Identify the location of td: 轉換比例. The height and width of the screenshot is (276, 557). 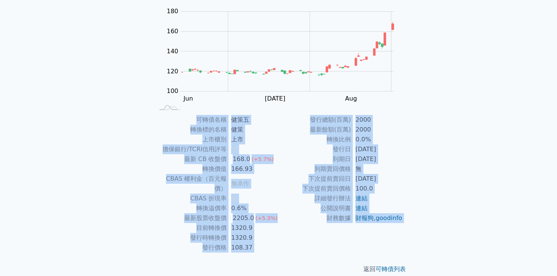
(314, 140).